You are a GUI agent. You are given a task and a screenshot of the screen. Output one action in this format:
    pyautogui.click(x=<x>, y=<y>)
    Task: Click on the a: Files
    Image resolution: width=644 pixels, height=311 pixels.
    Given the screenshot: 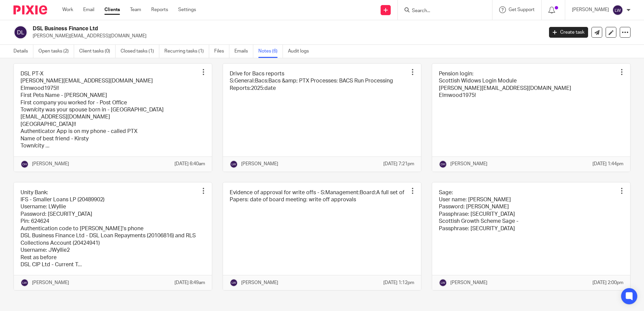 What is the action you would take?
    pyautogui.click(x=222, y=51)
    